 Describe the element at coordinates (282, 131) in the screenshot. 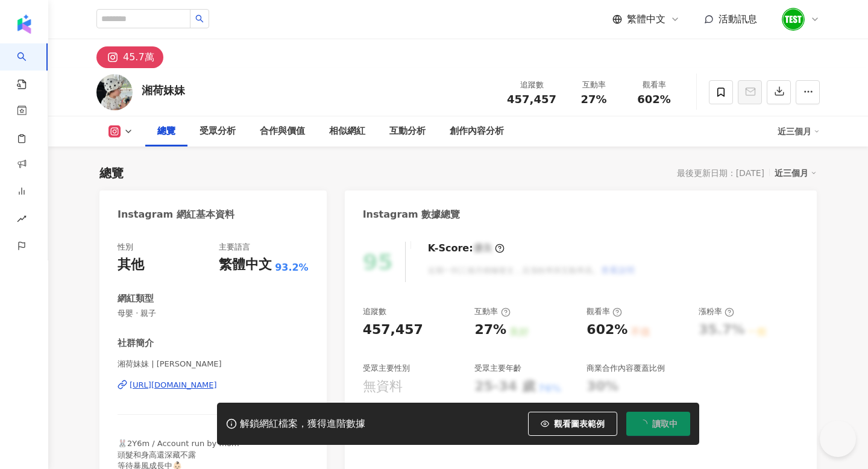

I see `div: 合作與價值` at that location.